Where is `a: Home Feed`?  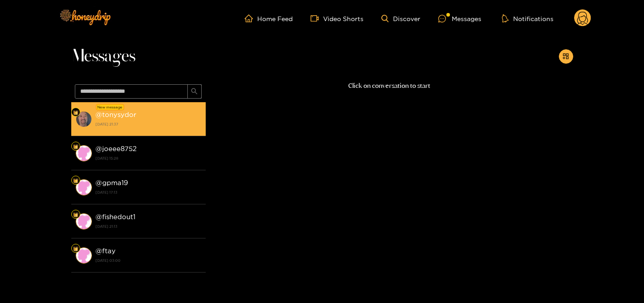
a: Home Feed is located at coordinates (268, 18).